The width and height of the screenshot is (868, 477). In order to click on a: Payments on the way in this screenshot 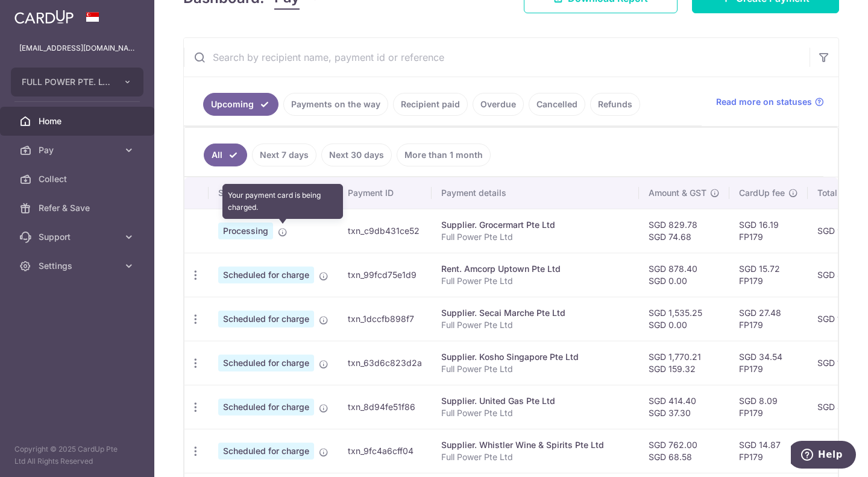, I will do `click(335, 104)`.